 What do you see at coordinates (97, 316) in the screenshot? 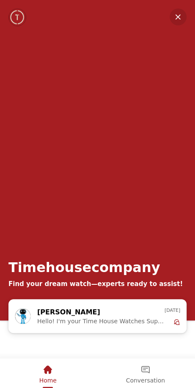
I see `div: Zoe` at bounding box center [97, 316].